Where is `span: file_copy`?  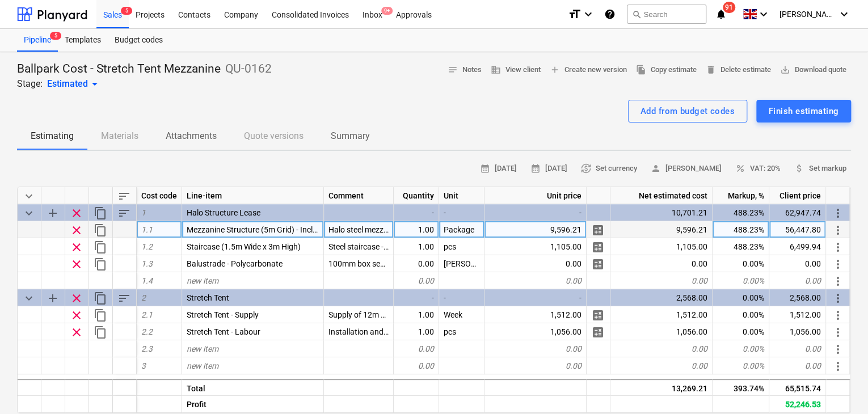
span: file_copy is located at coordinates (641, 70).